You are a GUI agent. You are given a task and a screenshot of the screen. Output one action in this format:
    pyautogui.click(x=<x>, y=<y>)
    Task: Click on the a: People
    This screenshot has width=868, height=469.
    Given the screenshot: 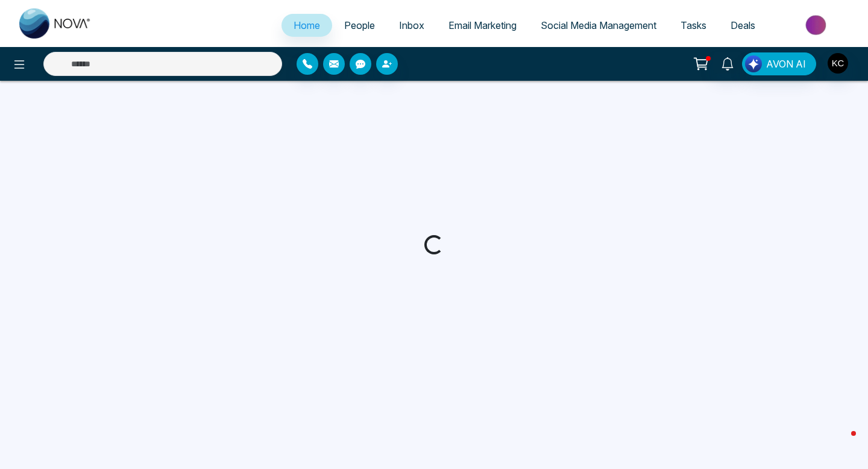 What is the action you would take?
    pyautogui.click(x=359, y=25)
    